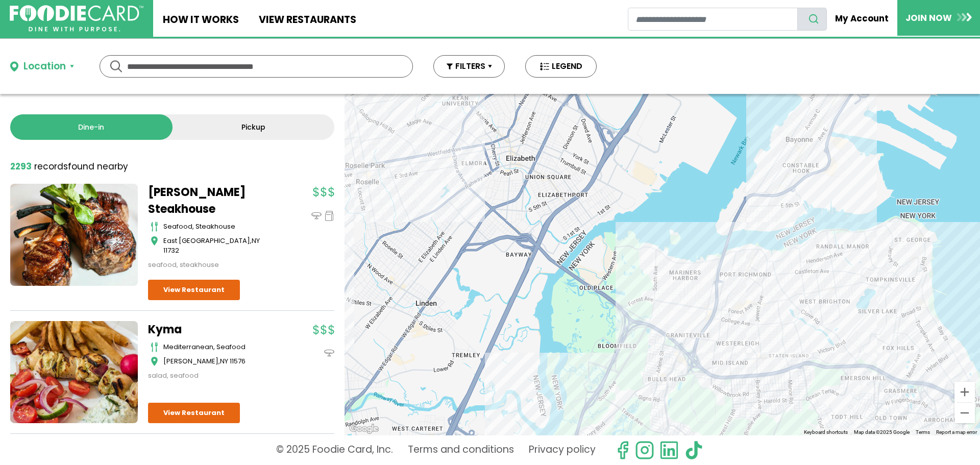  I want to click on p: © 2025 Foodie Card, Inc., so click(334, 450).